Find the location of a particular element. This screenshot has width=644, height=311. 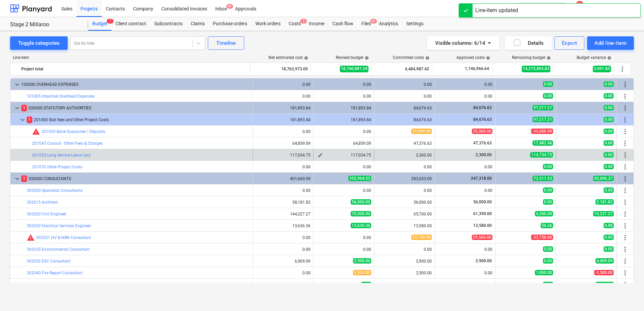

a: 302020 Civil Engineer is located at coordinates (46, 214).